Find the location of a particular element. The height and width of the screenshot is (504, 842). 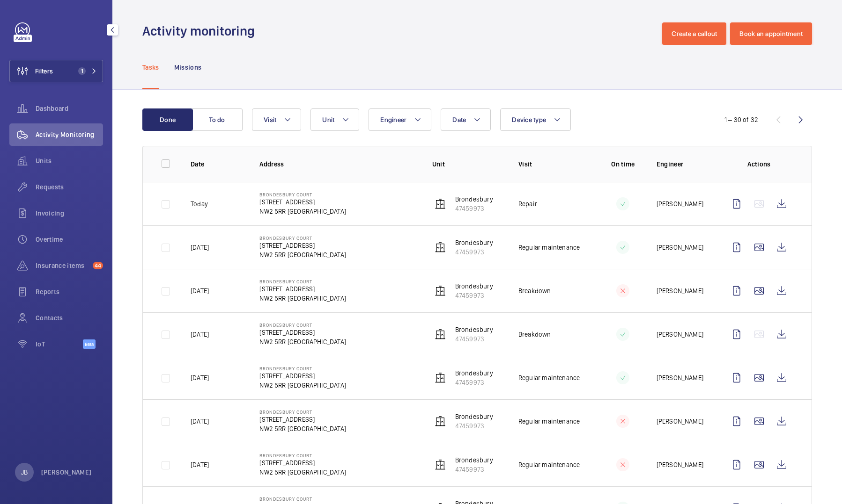

span: Reports is located at coordinates (70, 292).